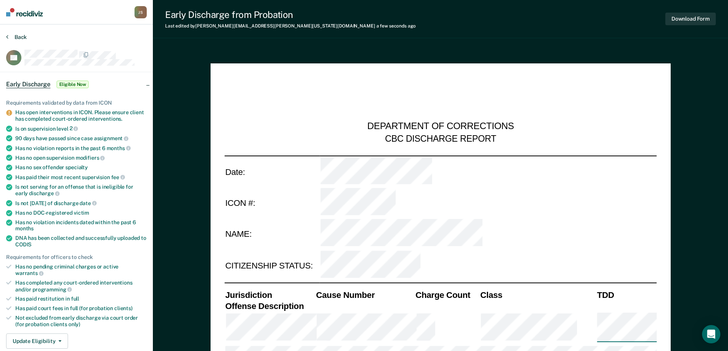 This screenshot has height=351, width=728. I want to click on div: Has paid restitution in, so click(81, 299).